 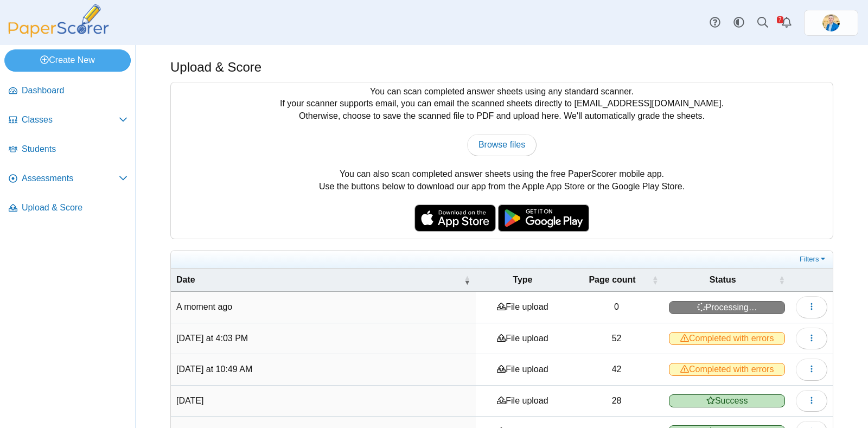 I want to click on td: 28, so click(x=617, y=400).